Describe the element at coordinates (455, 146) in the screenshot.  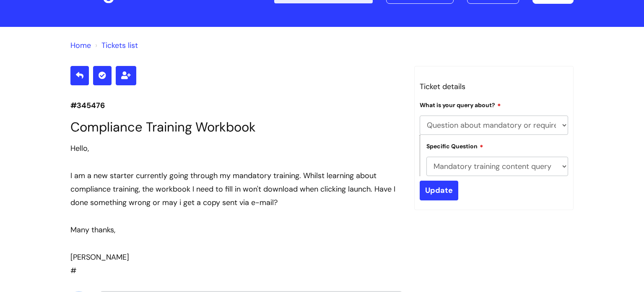
I see `label: Specific Question` at that location.